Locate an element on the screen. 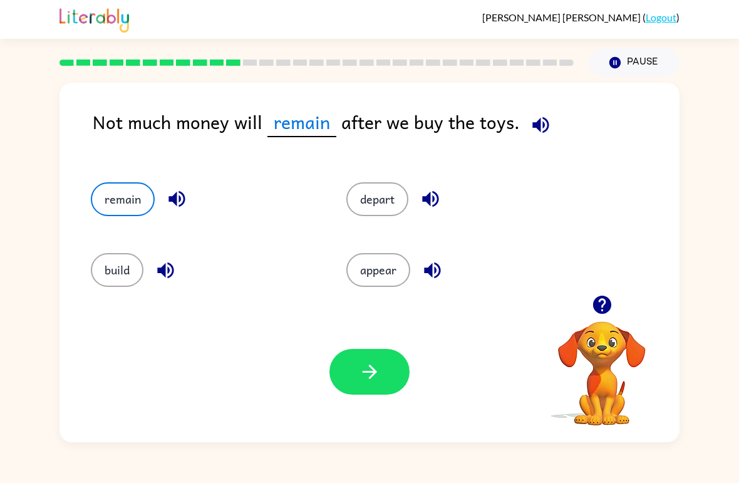  a: Logout is located at coordinates (661, 17).